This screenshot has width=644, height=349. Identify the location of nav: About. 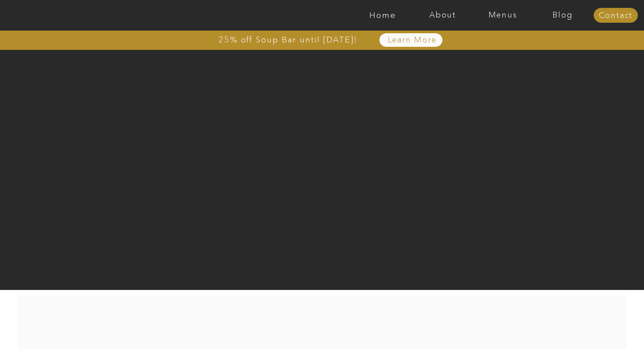
(442, 15).